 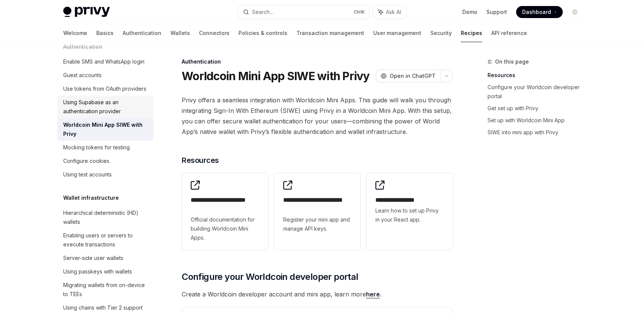 I want to click on a: Dashboard, so click(x=539, y=12).